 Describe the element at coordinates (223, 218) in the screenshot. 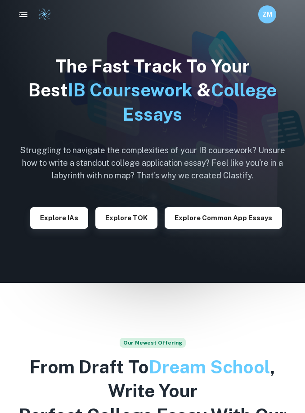

I see `button: Explore Common App essays` at that location.